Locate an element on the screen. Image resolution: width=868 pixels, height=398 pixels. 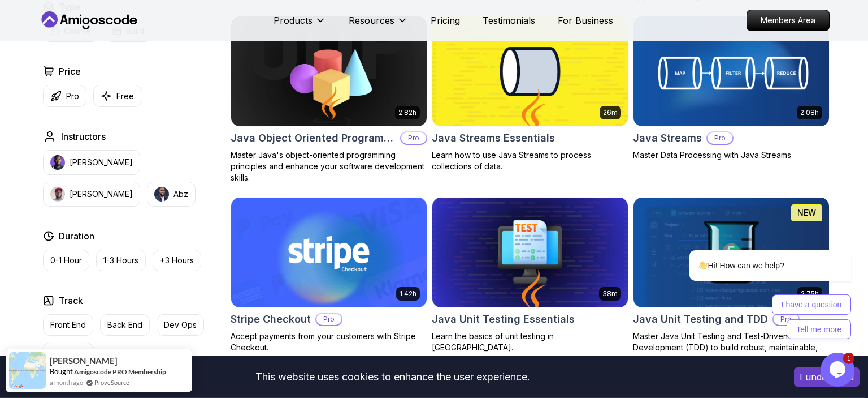
a: Java Unit Testing Essentials card38mJava Unit Testing EssentialsLearn the basics of unit testing ... is located at coordinates (530, 275).